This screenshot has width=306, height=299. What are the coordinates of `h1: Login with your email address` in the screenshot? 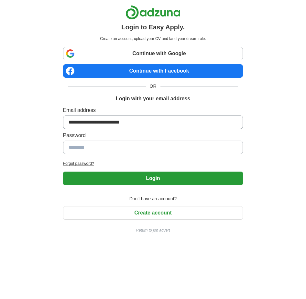 It's located at (153, 99).